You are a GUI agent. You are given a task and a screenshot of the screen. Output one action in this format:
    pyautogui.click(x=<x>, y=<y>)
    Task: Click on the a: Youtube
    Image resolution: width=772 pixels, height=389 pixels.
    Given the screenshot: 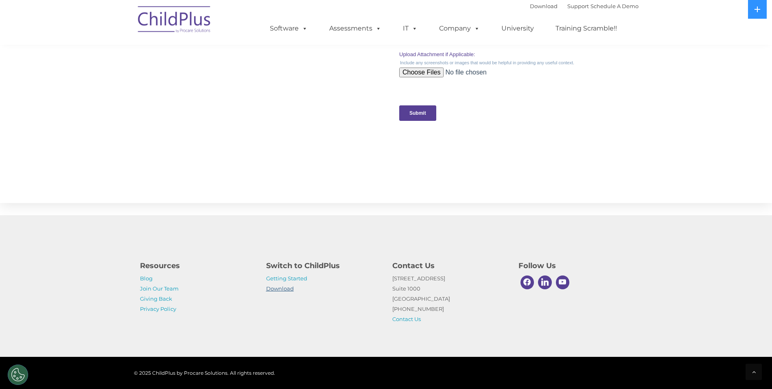 What is the action you would take?
    pyautogui.click(x=563, y=283)
    